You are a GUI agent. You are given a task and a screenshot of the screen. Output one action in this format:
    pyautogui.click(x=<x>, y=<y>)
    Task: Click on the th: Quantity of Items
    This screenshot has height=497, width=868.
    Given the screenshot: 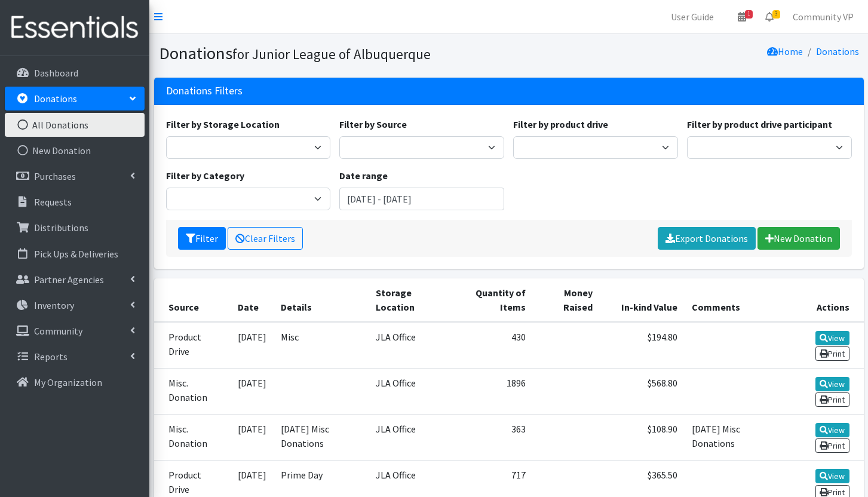 What is the action you would take?
    pyautogui.click(x=492, y=300)
    